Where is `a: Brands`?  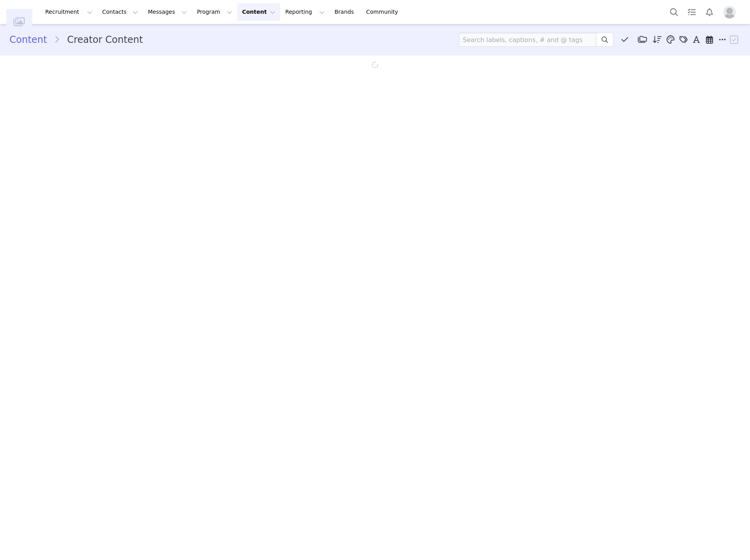 a: Brands is located at coordinates (345, 12).